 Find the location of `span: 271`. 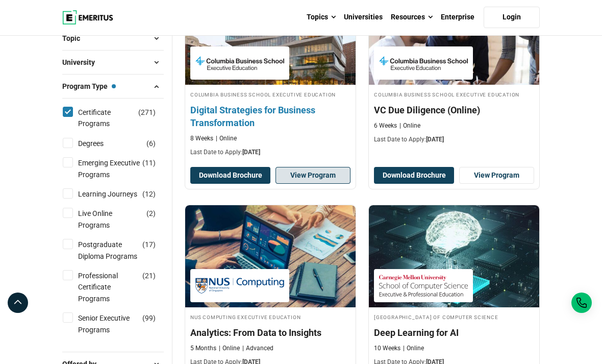

span: 271 is located at coordinates (147, 112).